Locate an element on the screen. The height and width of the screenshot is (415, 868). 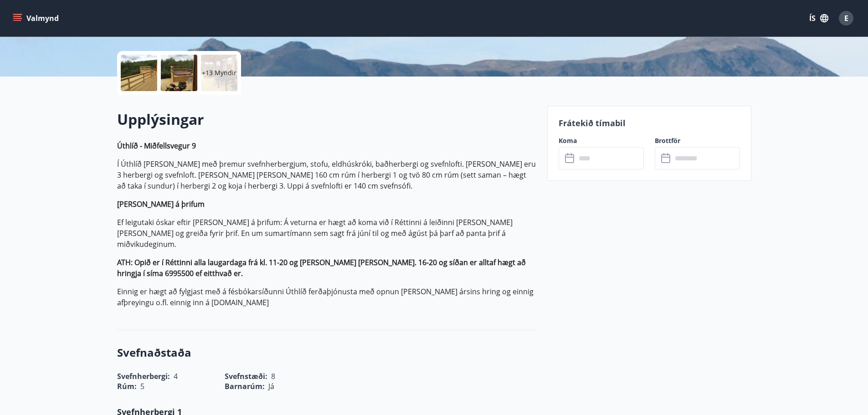
p: Frátekið tímabil is located at coordinates (650, 123).